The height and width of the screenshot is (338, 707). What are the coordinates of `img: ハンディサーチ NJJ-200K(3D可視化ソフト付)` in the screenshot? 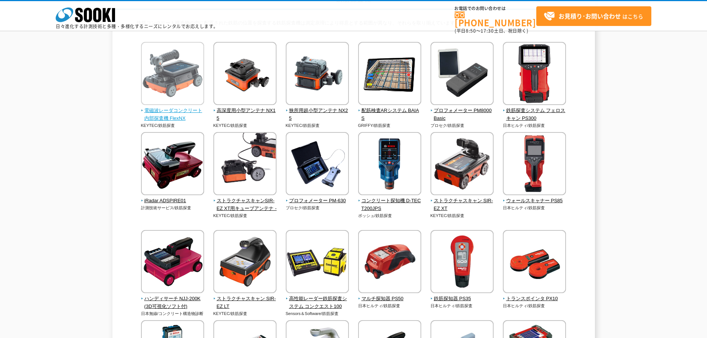 It's located at (173, 262).